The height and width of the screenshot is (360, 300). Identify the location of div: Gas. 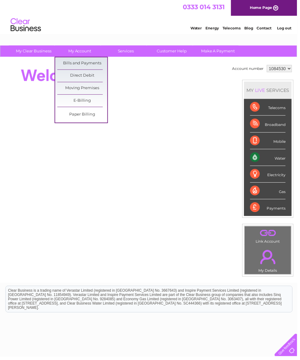
(270, 193).